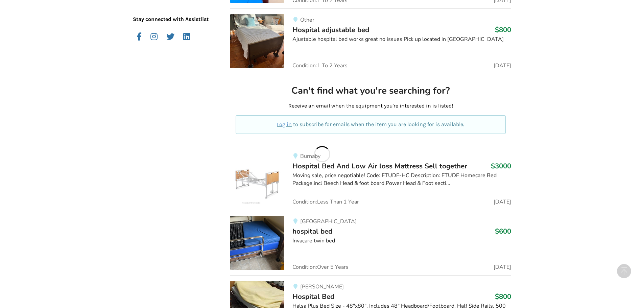 The height and width of the screenshot is (308, 644). Describe the element at coordinates (371, 90) in the screenshot. I see `h2: Can't find what you're searching for?` at that location.